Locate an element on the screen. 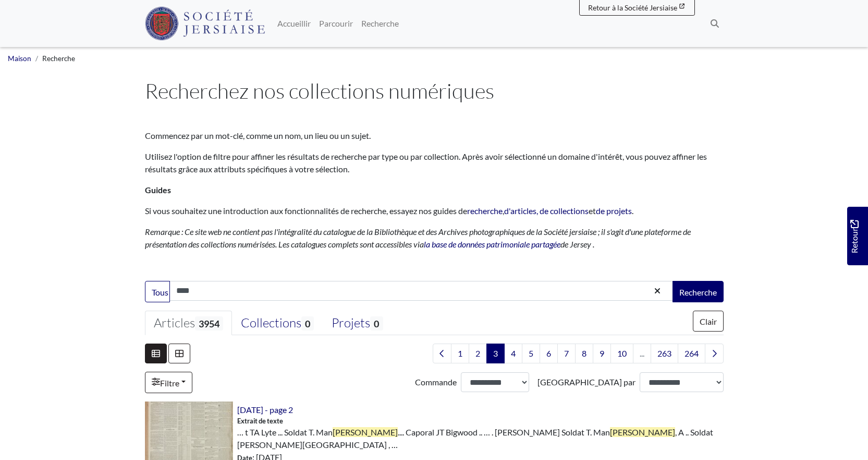  button: Clair is located at coordinates (709, 321).